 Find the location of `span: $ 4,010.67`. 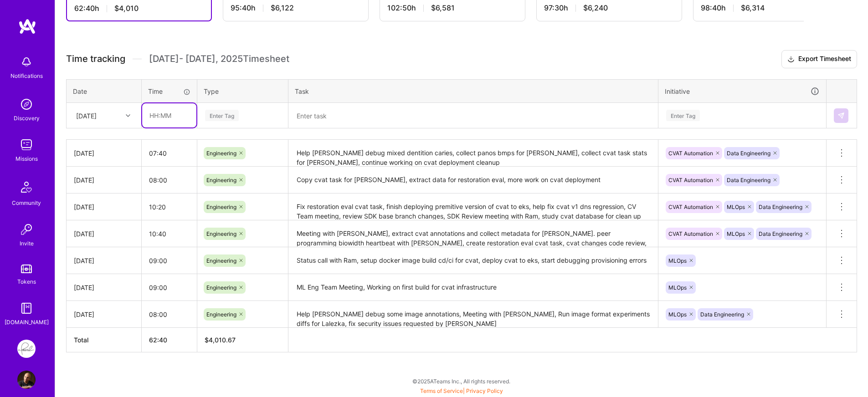

span: $ 4,010.67 is located at coordinates (220, 339).